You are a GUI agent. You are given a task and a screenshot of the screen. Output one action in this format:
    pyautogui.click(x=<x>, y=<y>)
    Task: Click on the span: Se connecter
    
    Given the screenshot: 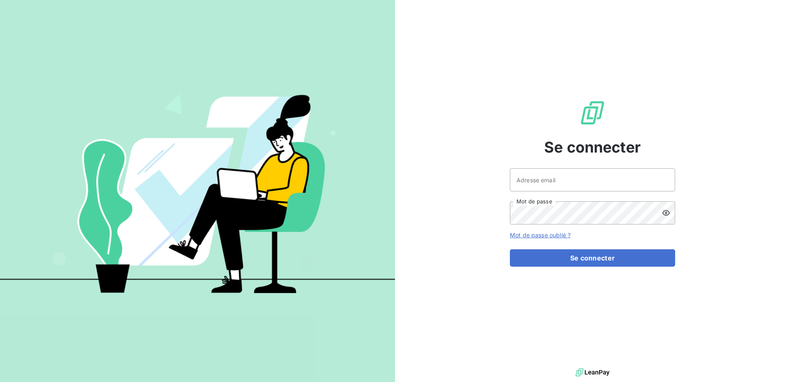 What is the action you would take?
    pyautogui.click(x=593, y=147)
    